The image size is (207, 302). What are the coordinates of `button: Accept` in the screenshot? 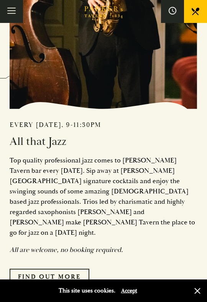 It's located at (129, 291).